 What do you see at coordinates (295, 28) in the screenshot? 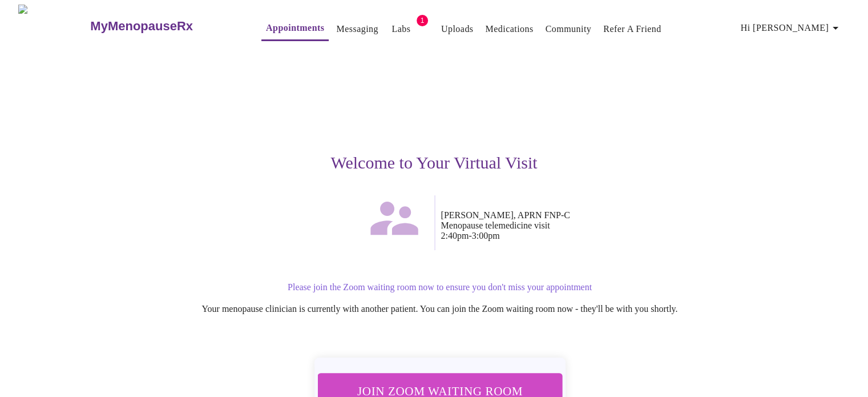
I see `a: Appointments` at bounding box center [295, 28].